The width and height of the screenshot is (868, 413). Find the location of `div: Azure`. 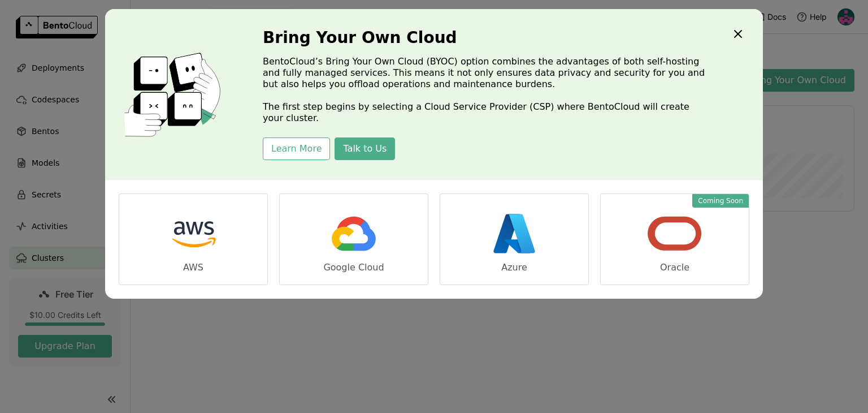

div: Azure is located at coordinates (514, 267).